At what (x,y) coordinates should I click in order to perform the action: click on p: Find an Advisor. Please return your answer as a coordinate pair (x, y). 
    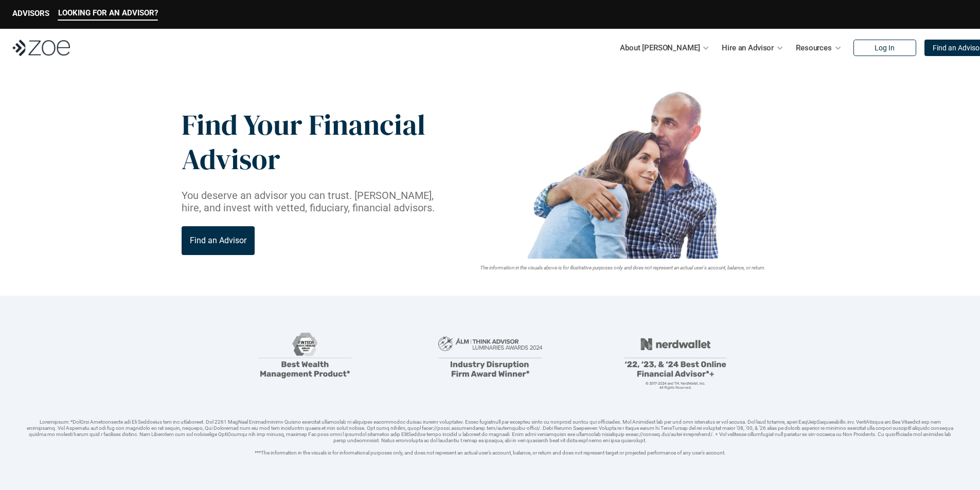
    Looking at the image, I should click on (218, 240).